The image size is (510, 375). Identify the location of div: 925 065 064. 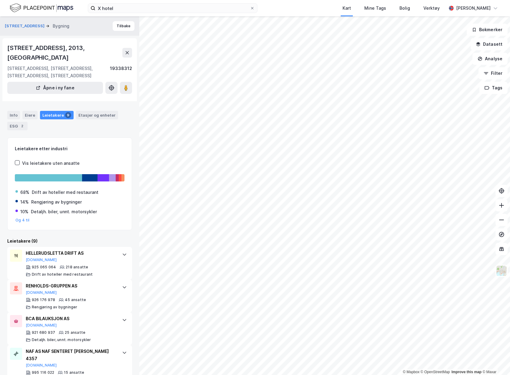
(44, 267).